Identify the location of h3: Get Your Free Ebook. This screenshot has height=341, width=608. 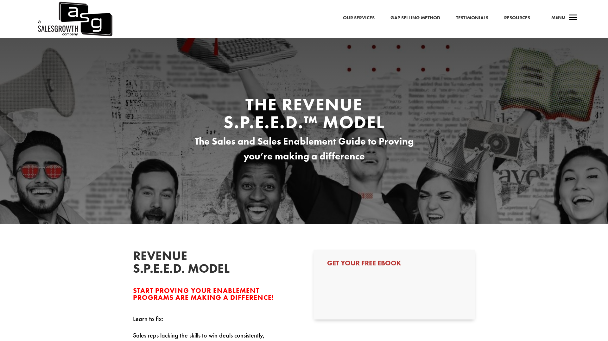
(394, 265).